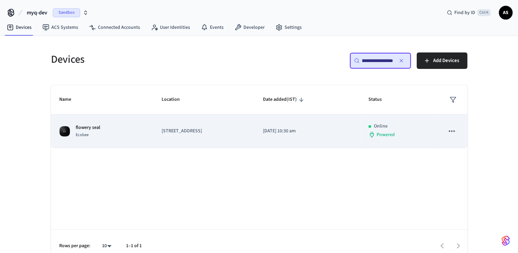  Describe the element at coordinates (82, 135) in the screenshot. I see `span: Ecobee` at that location.